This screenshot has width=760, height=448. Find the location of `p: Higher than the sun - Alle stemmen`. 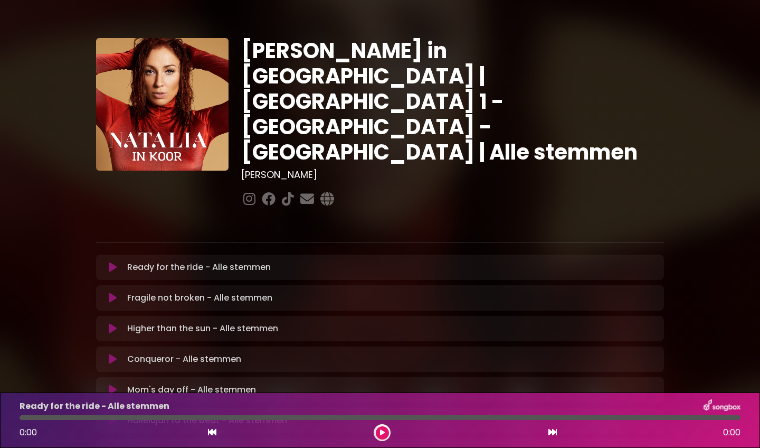

p: Higher than the sun - Alle stemmen is located at coordinates (203, 328).